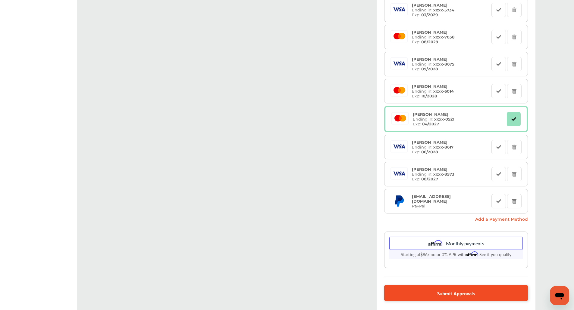 This screenshot has height=310, width=574. Describe the element at coordinates (429, 69) in the screenshot. I see `strong: 09/2028` at that location.